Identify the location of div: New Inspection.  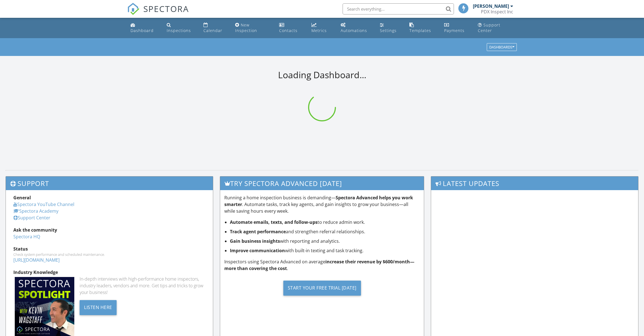
(246, 28).